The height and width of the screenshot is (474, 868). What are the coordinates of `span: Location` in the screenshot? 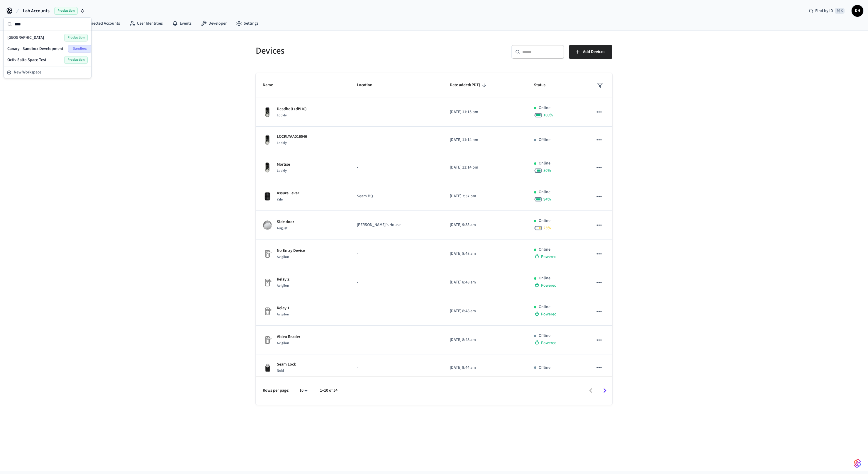 It's located at (369, 85).